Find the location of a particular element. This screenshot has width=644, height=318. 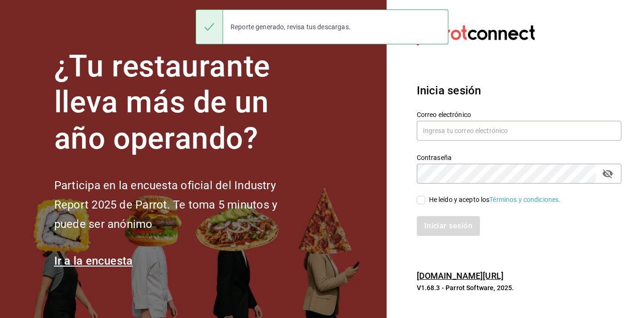

p: V1.68.3 - Parrot Software, 2025. is located at coordinates (519, 288).